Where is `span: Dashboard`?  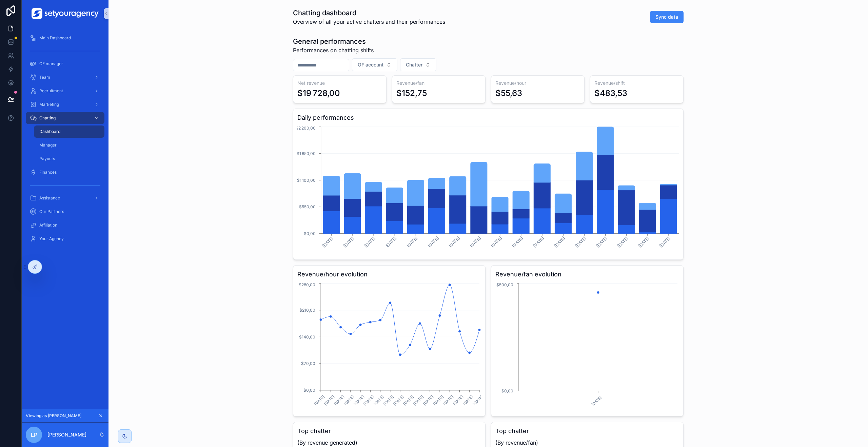 span: Dashboard is located at coordinates (50, 132).